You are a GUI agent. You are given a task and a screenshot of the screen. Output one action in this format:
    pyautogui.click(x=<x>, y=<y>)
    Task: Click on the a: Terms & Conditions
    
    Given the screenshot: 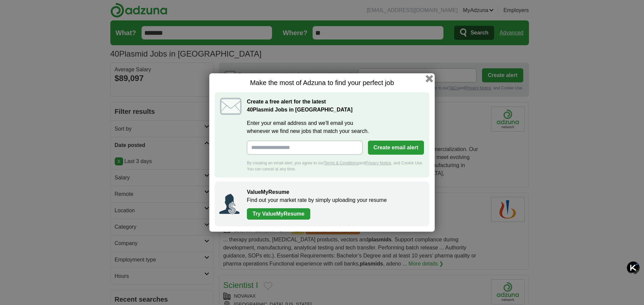 What is the action you would take?
    pyautogui.click(x=341, y=163)
    